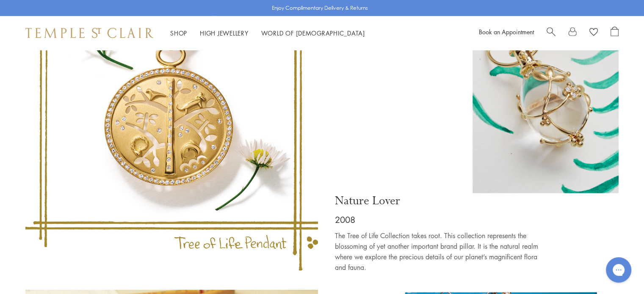 The image size is (644, 294). I want to click on nav: Main navigation, so click(267, 33).